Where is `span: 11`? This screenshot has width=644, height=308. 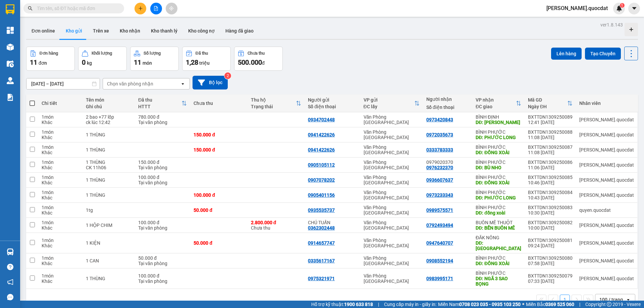 span: 11 is located at coordinates (33, 62).